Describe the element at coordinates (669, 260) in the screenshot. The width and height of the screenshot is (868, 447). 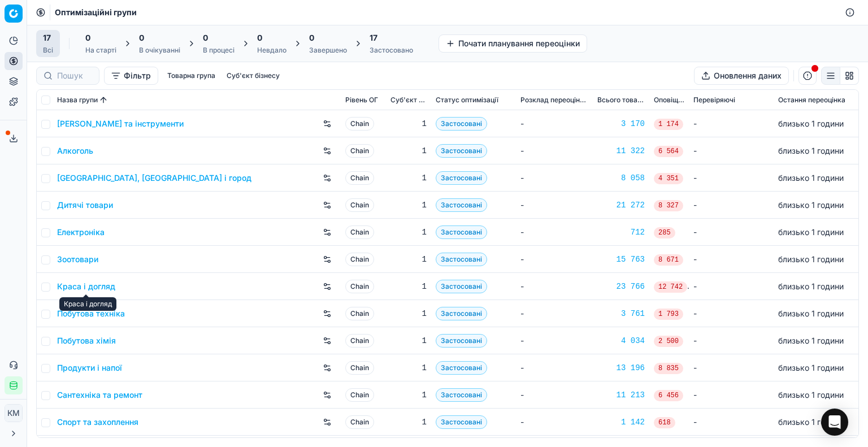
I see `span: 8 671` at that location.